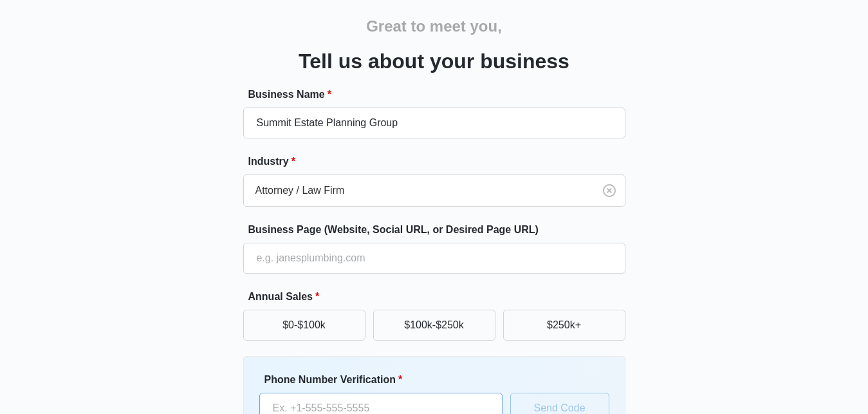 Image resolution: width=868 pixels, height=414 pixels. I want to click on label: Industry, so click(440, 161).